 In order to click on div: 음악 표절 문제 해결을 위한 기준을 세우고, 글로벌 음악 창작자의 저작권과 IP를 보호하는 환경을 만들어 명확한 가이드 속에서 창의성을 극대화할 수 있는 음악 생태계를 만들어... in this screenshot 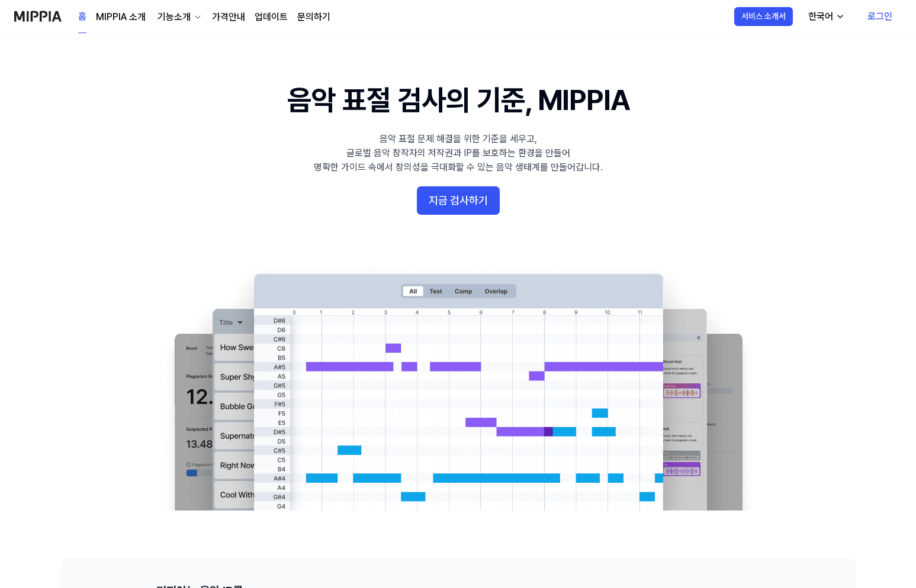, I will do `click(458, 154)`.